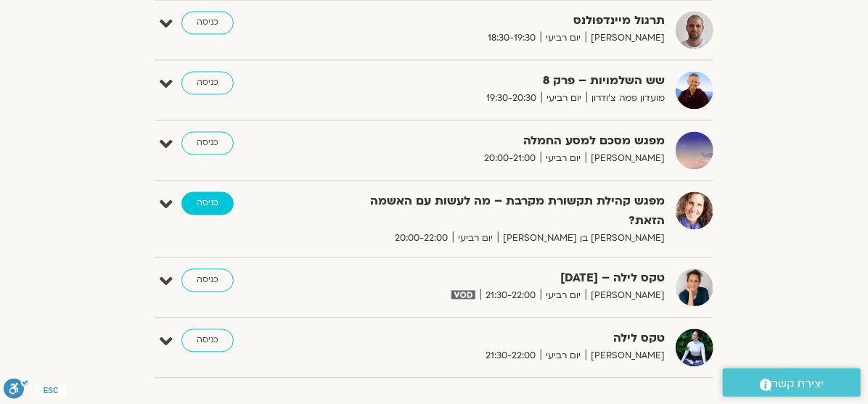 This screenshot has width=868, height=404. I want to click on span: 19:30-20:30, so click(511, 99).